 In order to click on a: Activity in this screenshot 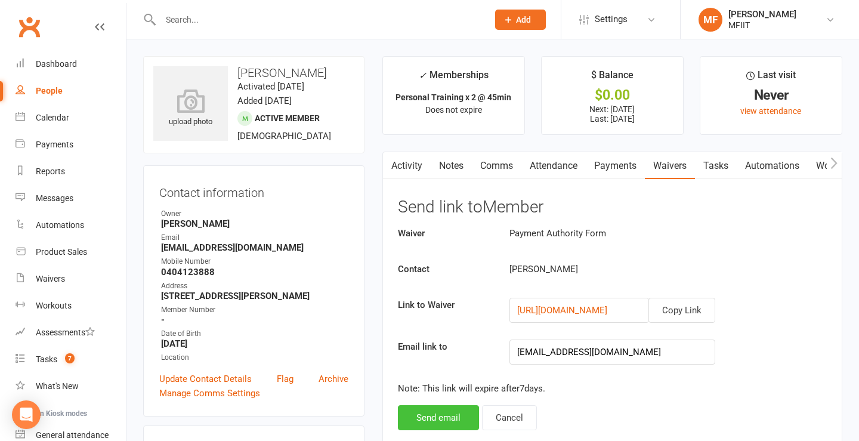, I will do `click(407, 166)`.